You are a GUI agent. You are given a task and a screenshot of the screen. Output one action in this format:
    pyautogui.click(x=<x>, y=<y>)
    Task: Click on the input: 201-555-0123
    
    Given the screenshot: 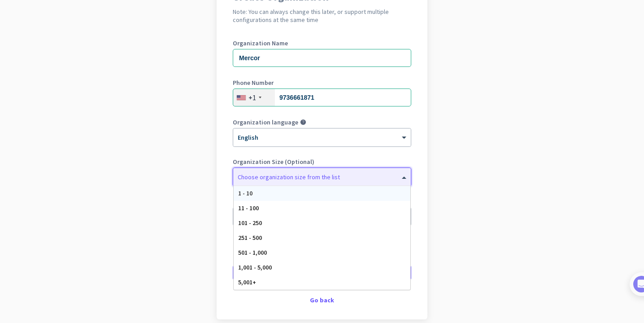 What is the action you would take?
    pyautogui.click(x=322, y=97)
    